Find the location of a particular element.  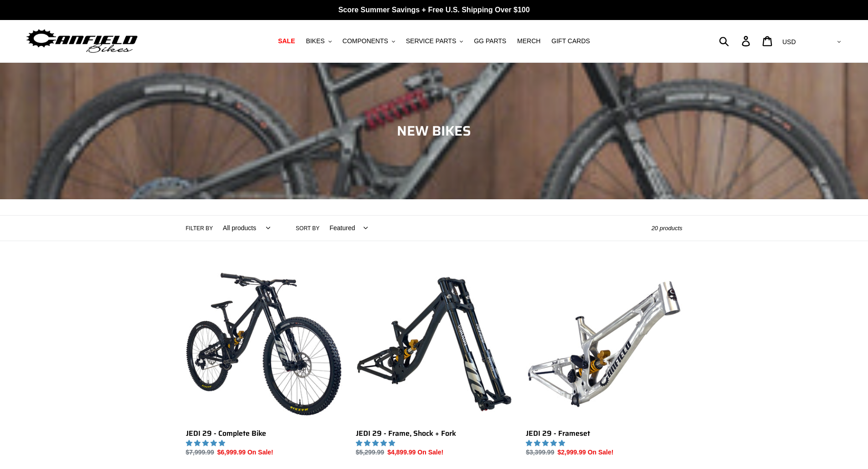

button: SERVICE PARTS is located at coordinates (434, 41).